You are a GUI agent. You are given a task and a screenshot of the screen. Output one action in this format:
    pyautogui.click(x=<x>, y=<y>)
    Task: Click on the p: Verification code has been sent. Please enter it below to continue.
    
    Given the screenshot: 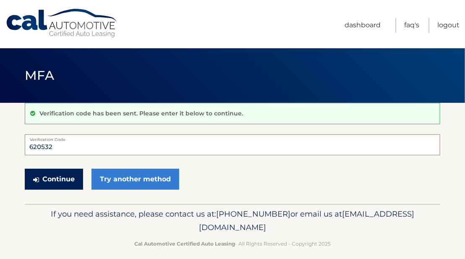 What is the action you would take?
    pyautogui.click(x=141, y=113)
    